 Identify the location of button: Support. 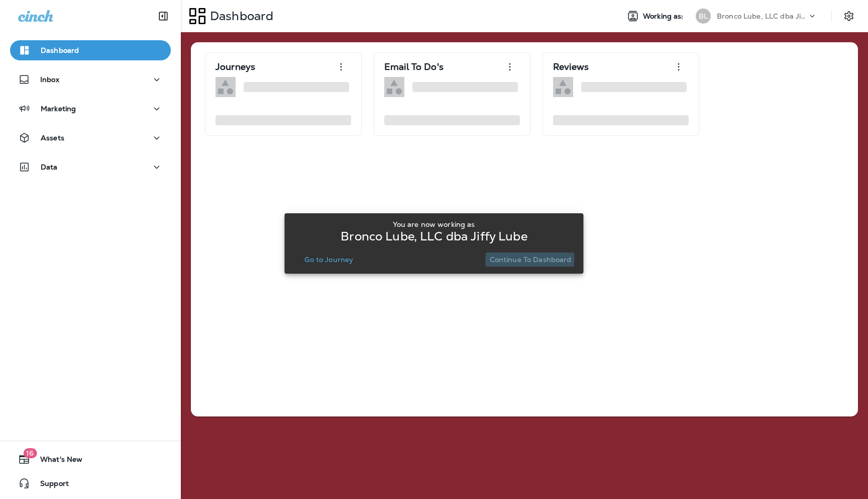
(91, 483).